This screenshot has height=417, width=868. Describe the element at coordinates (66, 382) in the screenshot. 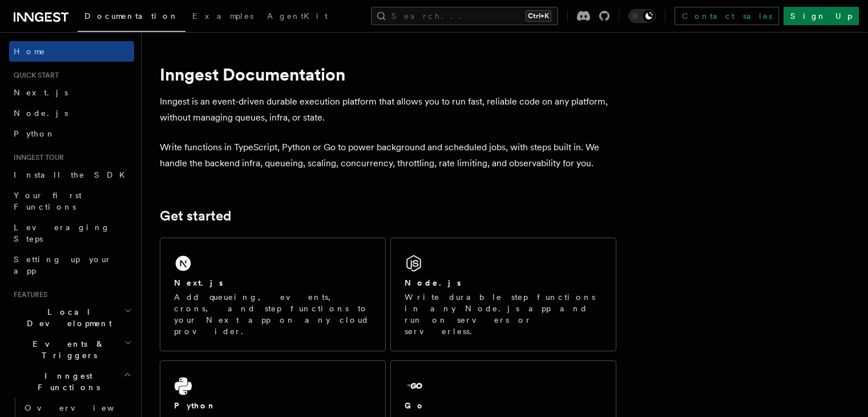

I see `span: Inngest Functions` at that location.